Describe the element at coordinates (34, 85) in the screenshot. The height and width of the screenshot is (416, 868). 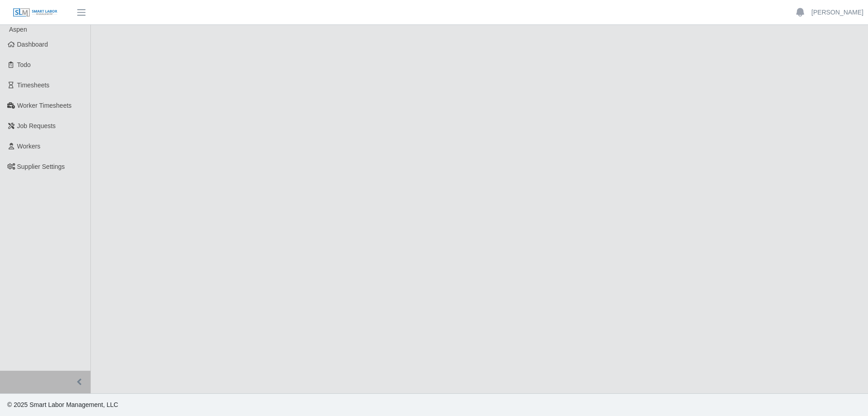
I see `span: Timesheets` at that location.